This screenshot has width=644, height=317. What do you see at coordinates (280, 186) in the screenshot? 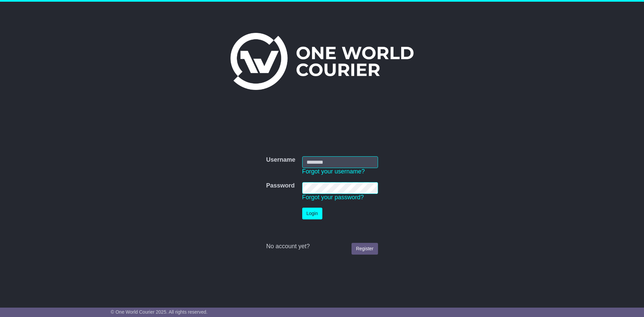
I see `label: Password` at bounding box center [280, 186].